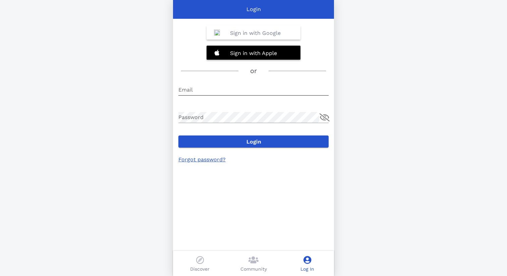  What do you see at coordinates (217, 33) in the screenshot?
I see `img: Google_%22G%22_Logo.svg` at bounding box center [217, 33].